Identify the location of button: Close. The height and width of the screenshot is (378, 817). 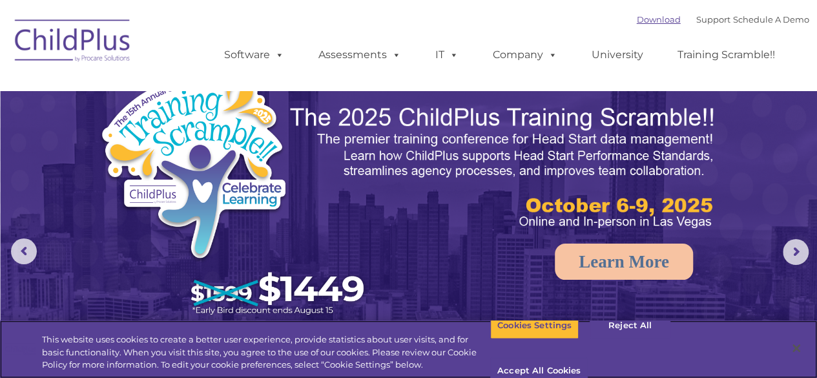
(796, 348).